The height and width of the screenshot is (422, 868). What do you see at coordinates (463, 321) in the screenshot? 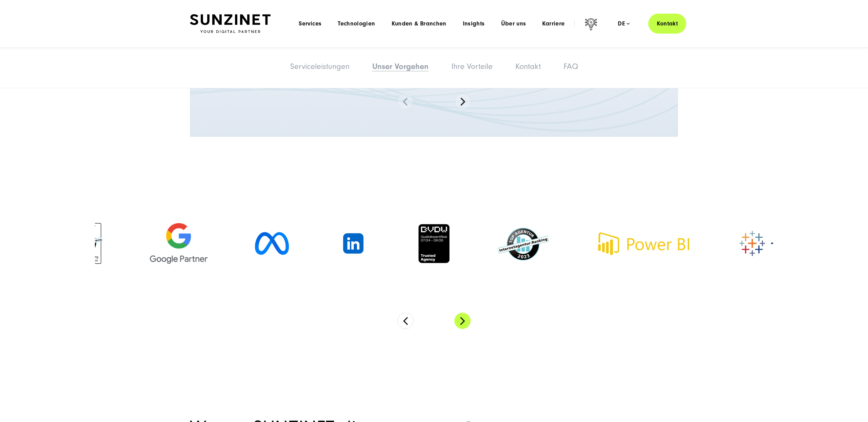
I see `button: Next` at bounding box center [463, 321].